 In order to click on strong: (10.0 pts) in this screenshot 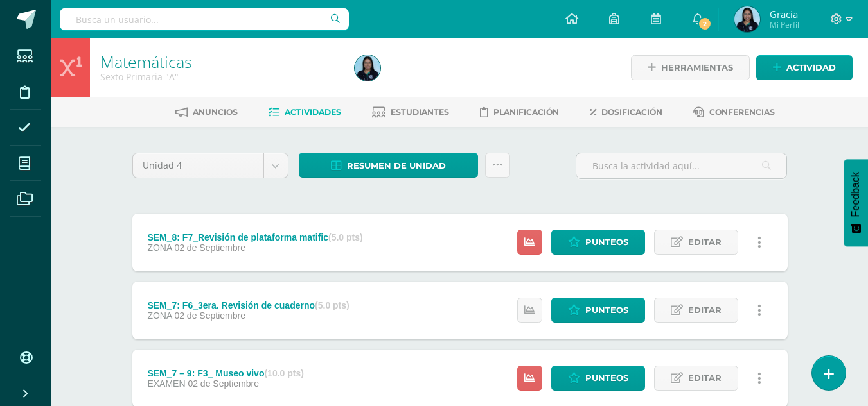, I will do `click(283, 374)`.